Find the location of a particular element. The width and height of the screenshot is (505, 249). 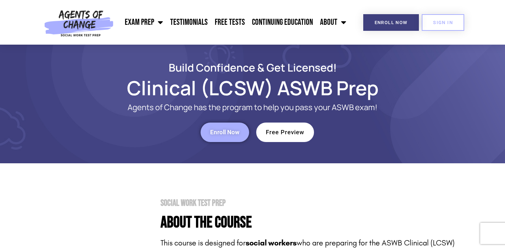

span: SIGN IN is located at coordinates (443, 22).